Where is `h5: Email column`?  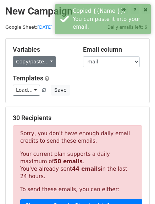
h5: Email column is located at coordinates (113, 50).